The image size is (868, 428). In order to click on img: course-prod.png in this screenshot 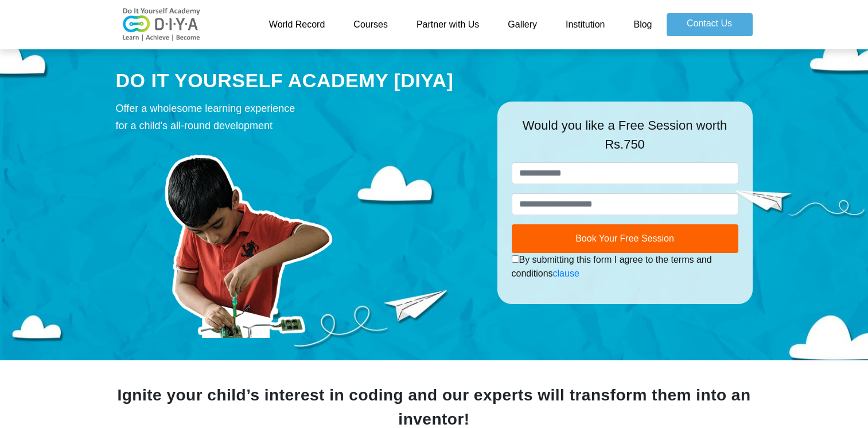, I will do `click(248, 239)`.